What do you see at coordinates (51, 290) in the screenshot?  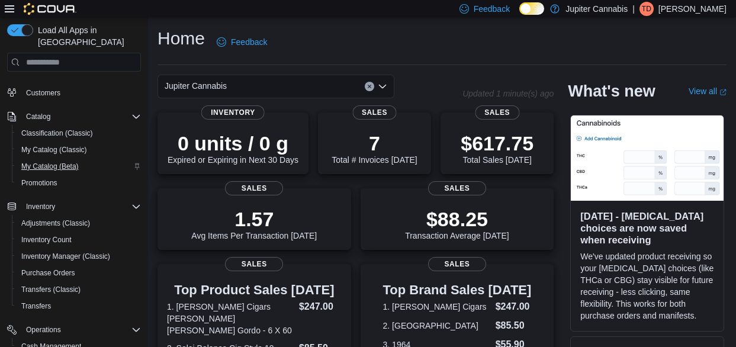 I see `a: Transfers (Classic)` at bounding box center [51, 290].